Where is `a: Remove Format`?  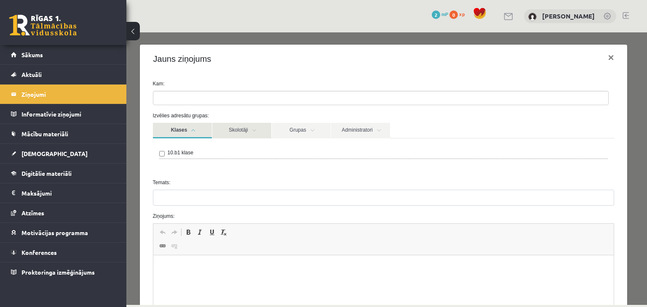 a: Remove Format is located at coordinates (97, 200).